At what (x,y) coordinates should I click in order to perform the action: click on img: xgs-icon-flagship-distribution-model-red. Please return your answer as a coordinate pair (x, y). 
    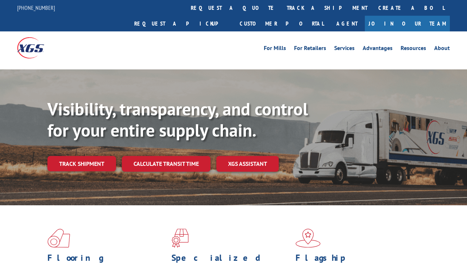
    Looking at the image, I should click on (308, 238).